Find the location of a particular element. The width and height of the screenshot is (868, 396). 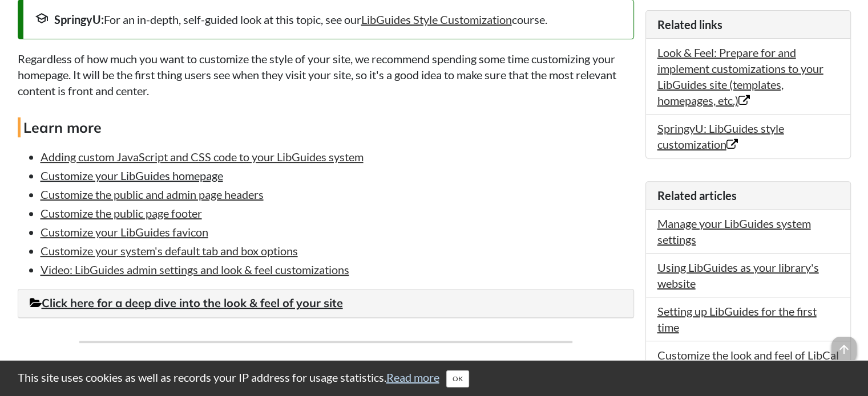

div: This site uses cookies as well as records your IP address for usage statistics. is located at coordinates (434, 379).